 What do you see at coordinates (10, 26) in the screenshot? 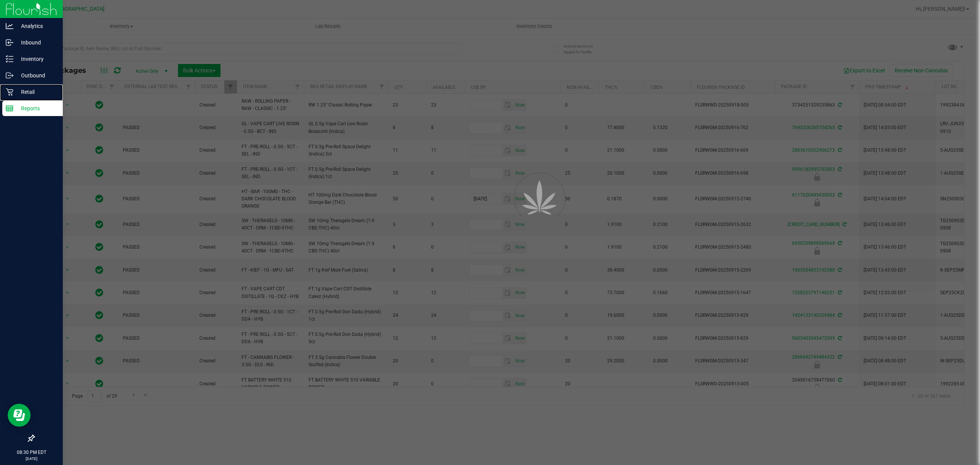
I see `inline-svg: Analytics` at bounding box center [10, 26].